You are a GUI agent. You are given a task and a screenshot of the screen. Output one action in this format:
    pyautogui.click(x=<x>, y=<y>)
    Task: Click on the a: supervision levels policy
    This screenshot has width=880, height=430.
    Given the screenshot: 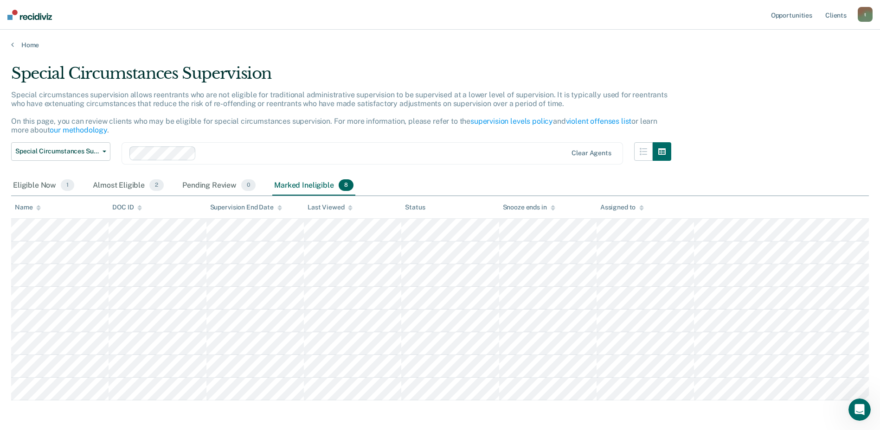 What is the action you would take?
    pyautogui.click(x=512, y=121)
    